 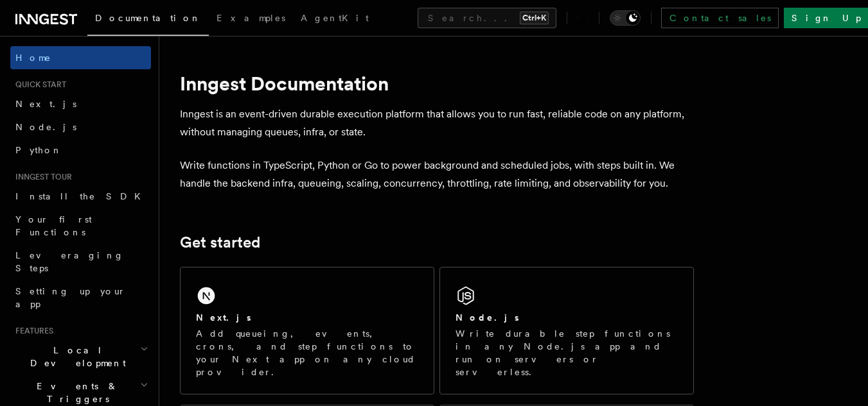 What do you see at coordinates (80, 104) in the screenshot?
I see `a: Next.js` at bounding box center [80, 104].